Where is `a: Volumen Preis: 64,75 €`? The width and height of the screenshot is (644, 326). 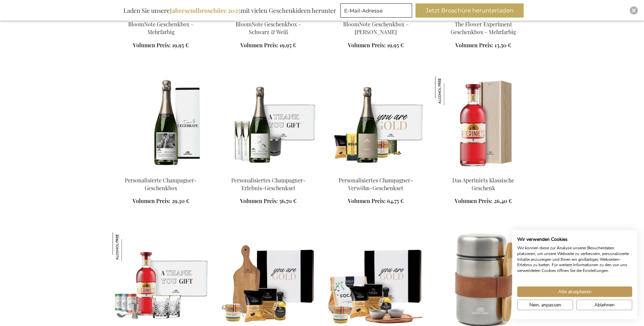 a: Volumen Preis: 64,75 € is located at coordinates (375, 201).